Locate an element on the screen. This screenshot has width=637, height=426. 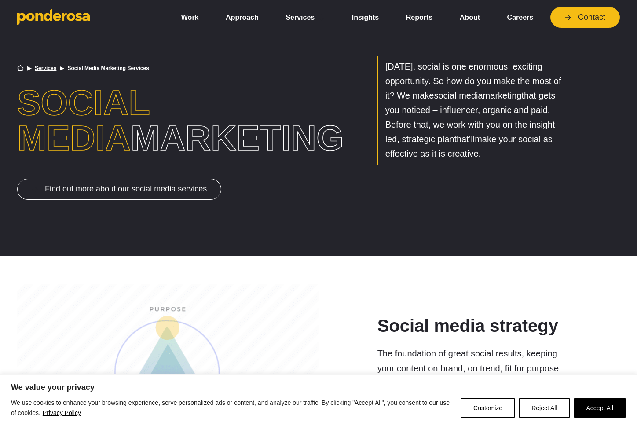
a: Reports is located at coordinates (419, 18).